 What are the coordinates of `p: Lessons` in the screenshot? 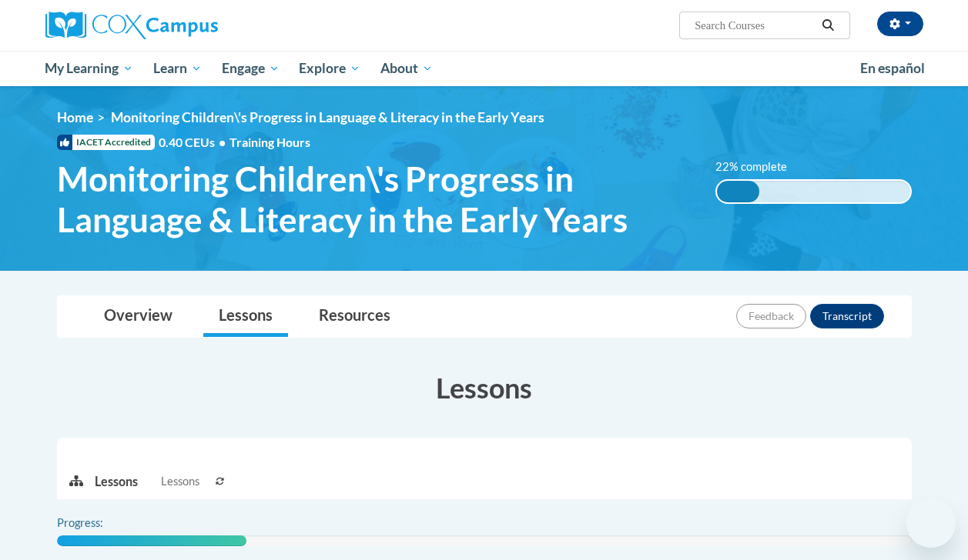 It's located at (116, 482).